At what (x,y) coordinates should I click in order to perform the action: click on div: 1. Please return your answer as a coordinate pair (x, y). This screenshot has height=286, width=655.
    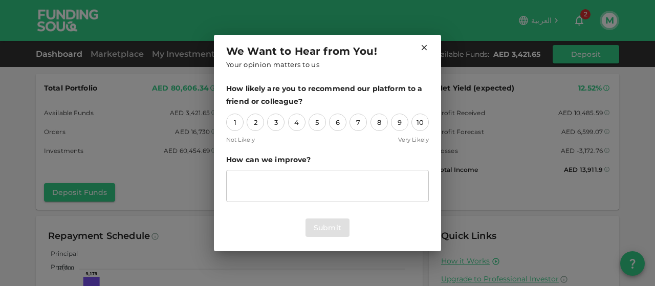
    Looking at the image, I should click on (235, 122).